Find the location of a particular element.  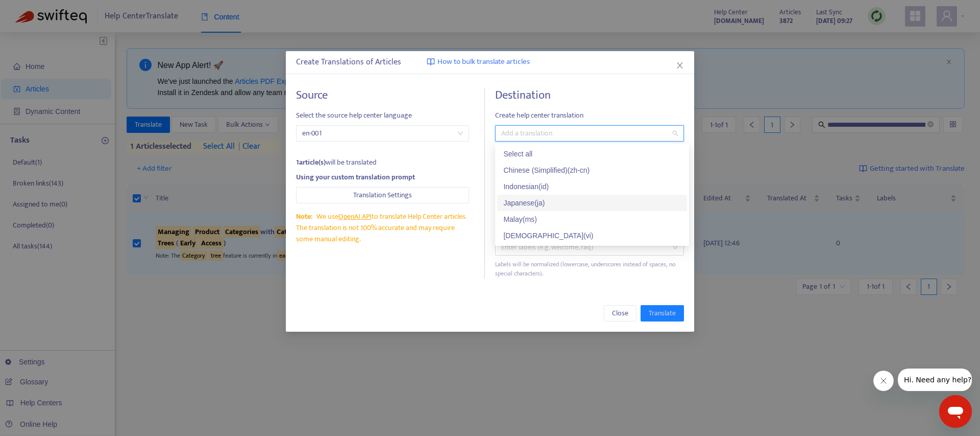

div: Select all is located at coordinates (592, 154).